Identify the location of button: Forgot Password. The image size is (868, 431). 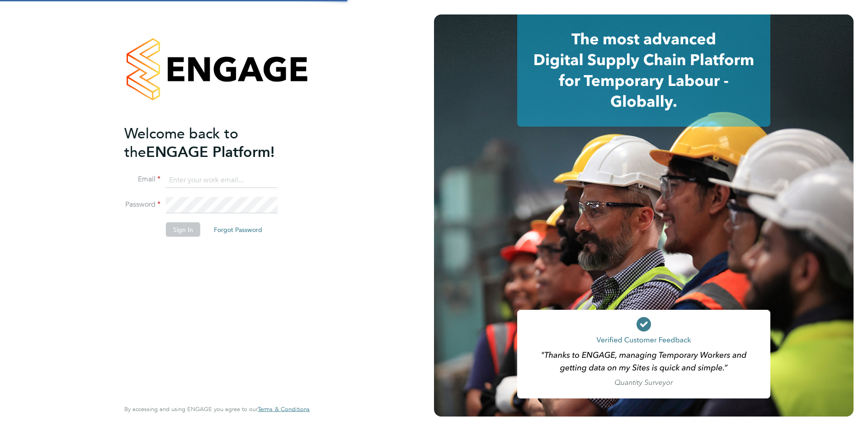
(238, 230).